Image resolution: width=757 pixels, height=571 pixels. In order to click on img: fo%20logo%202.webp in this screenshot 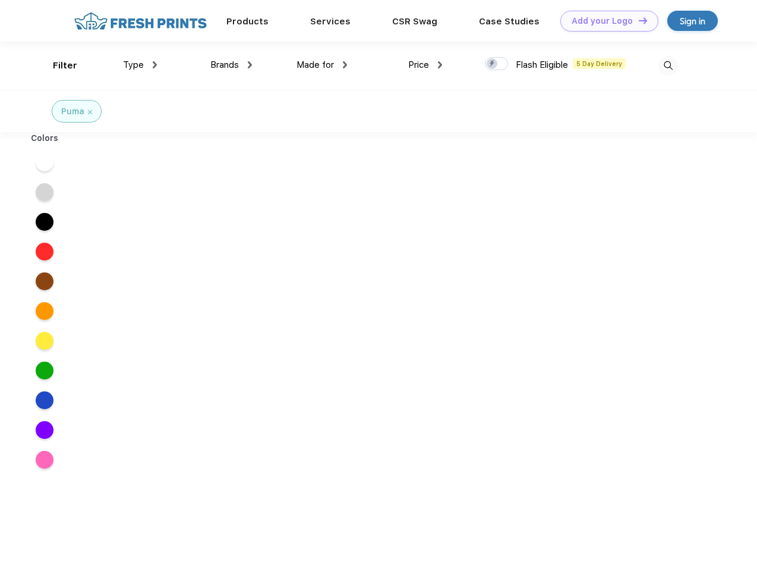, I will do `click(140, 21)`.